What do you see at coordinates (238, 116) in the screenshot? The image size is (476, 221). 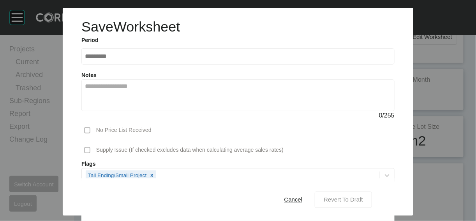 I see `div: / 255` at bounding box center [238, 116].